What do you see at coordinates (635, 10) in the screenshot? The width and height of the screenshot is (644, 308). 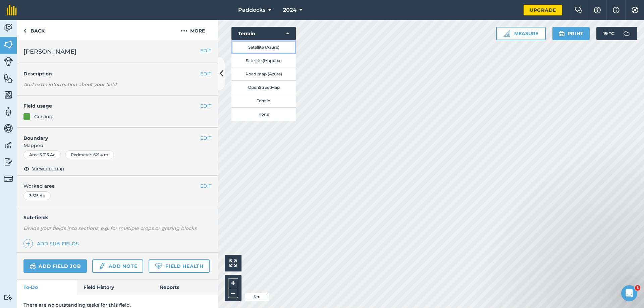 I see `img: A cog icon` at bounding box center [635, 10].